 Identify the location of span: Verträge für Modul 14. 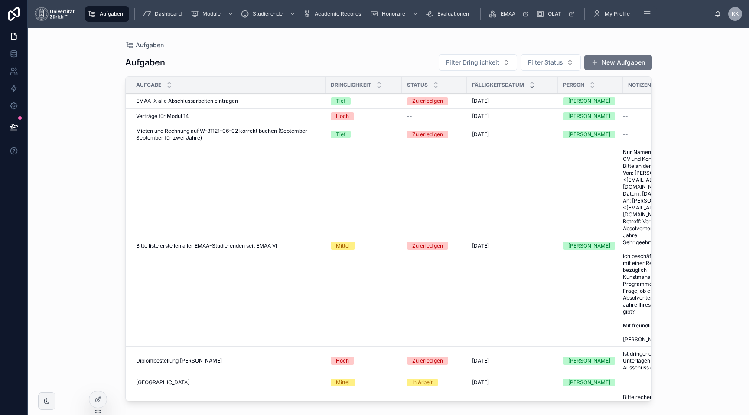
(163, 116).